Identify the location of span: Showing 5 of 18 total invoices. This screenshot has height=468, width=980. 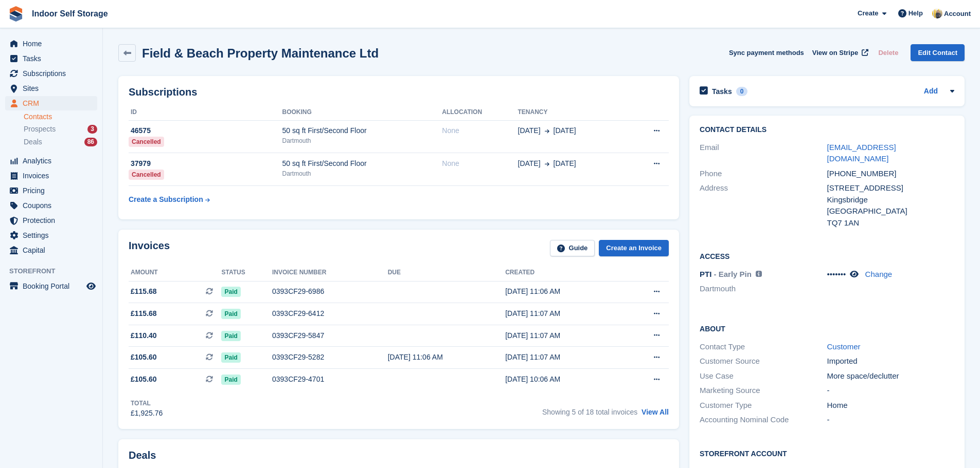
(590, 412).